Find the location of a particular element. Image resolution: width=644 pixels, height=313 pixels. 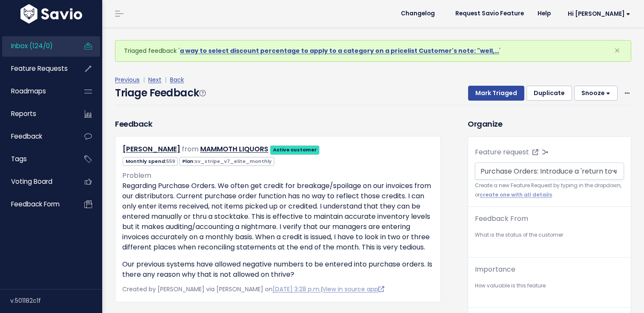

a: Previous is located at coordinates (127, 80).